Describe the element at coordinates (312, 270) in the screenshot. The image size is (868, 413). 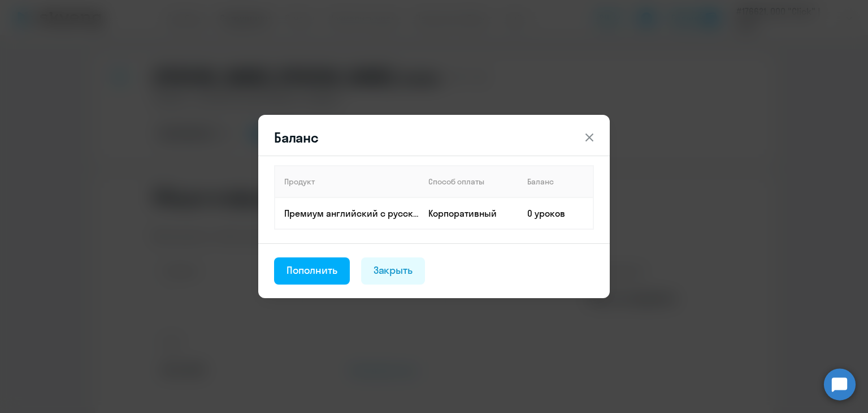
I see `button: Пополнить` at that location.